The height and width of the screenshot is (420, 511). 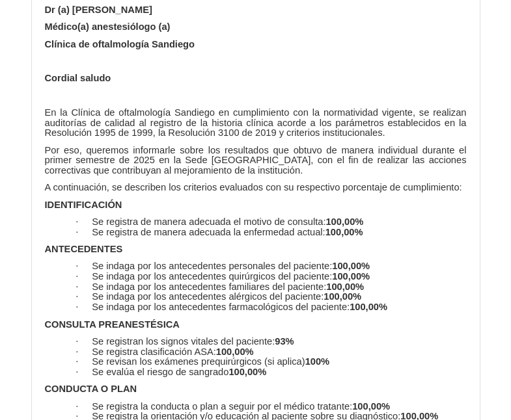 I want to click on div: Widget de chat, so click(x=478, y=389).